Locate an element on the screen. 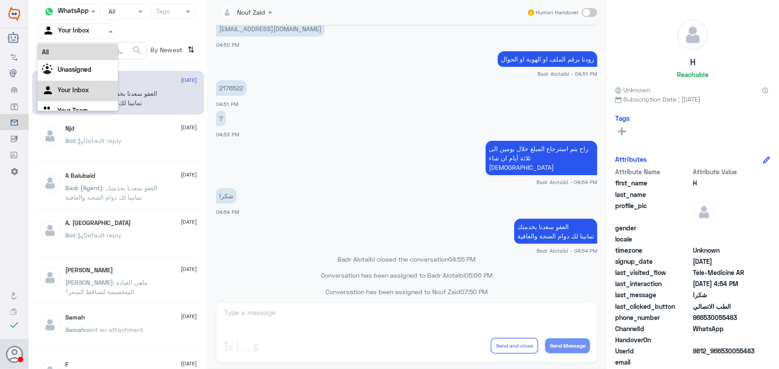  h5: F is located at coordinates (67, 365).